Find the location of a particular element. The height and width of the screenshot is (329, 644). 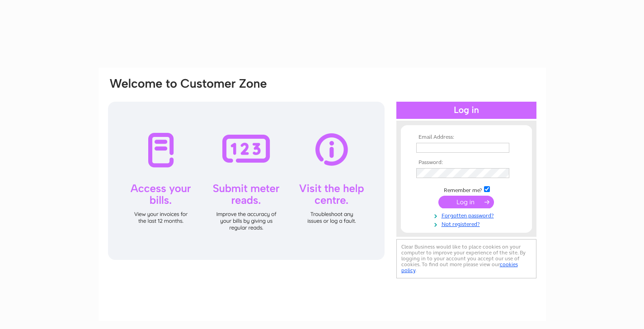

a: Not registered? is located at coordinates (467, 223).